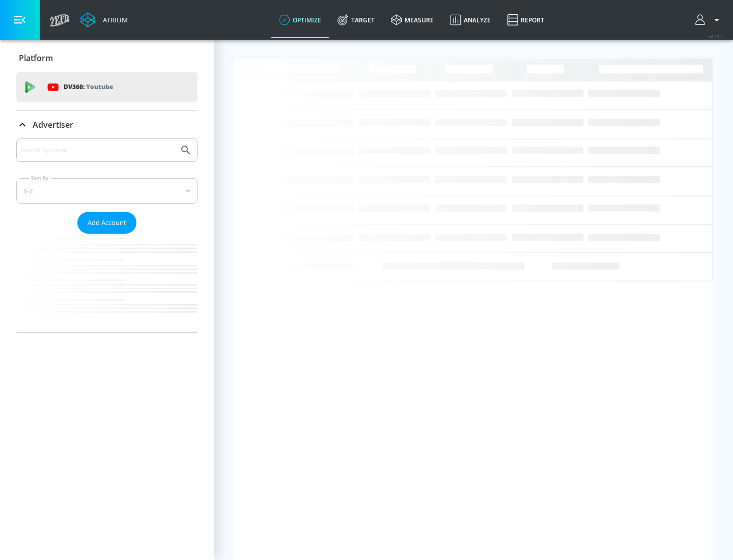 The image size is (733, 560). Describe the element at coordinates (525, 20) in the screenshot. I see `a: Report` at that location.